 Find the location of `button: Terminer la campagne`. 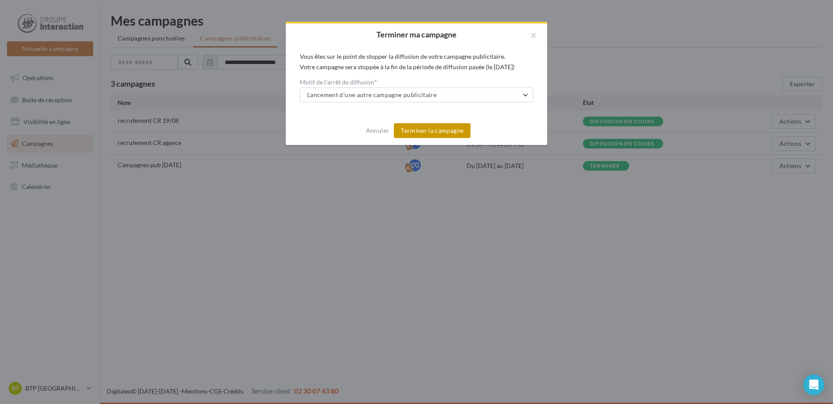

button: Terminer la campagne is located at coordinates (432, 131).